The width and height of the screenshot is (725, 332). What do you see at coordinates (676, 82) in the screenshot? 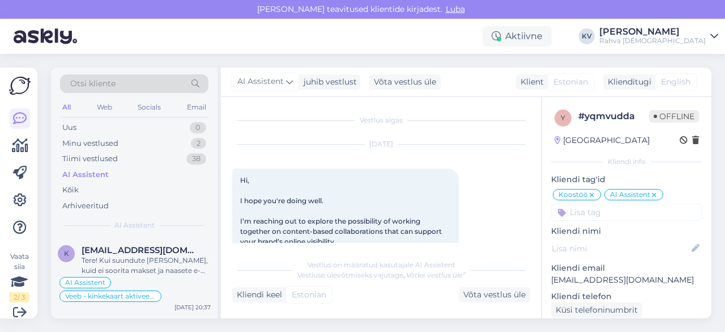
I see `span: English` at bounding box center [676, 82].